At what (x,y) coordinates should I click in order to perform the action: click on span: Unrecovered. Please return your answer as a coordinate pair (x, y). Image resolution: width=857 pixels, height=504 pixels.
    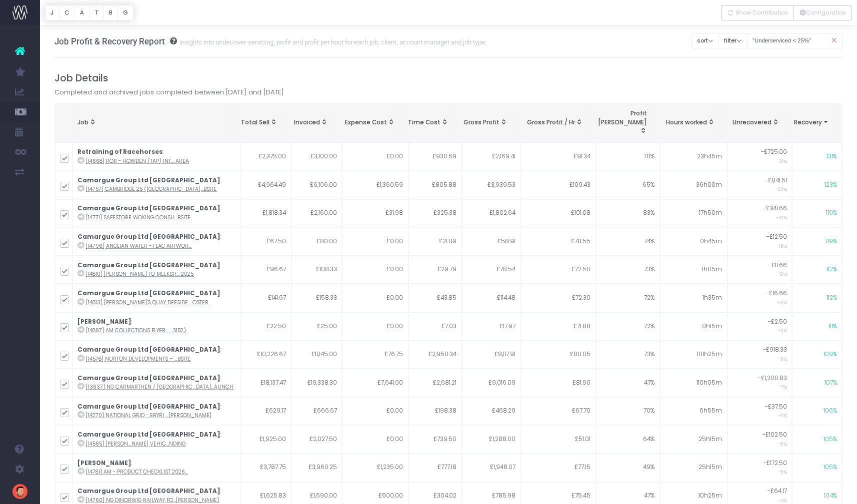
    Looking at the image, I should click on (752, 123).